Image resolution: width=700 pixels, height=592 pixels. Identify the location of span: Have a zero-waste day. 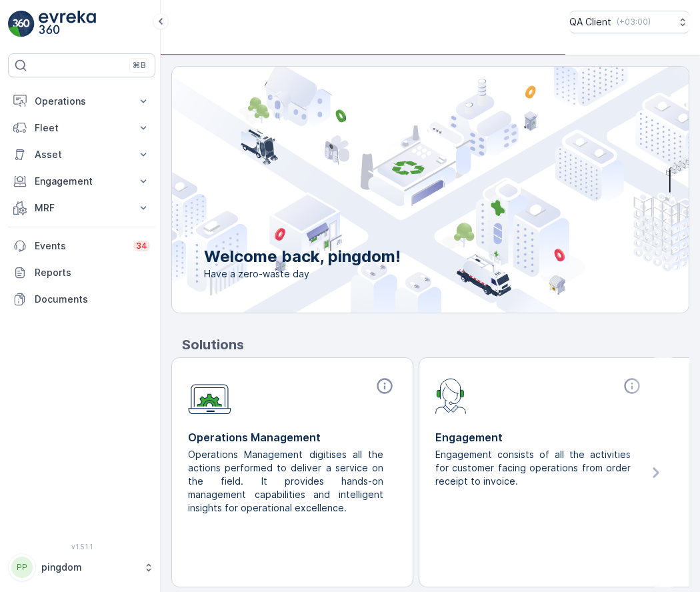
(302, 274).